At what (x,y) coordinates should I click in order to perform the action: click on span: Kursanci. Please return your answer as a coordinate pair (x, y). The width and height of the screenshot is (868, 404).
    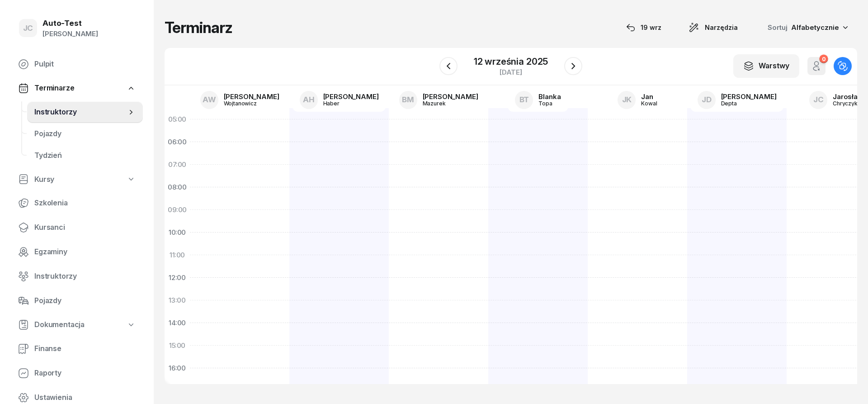
    Looking at the image, I should click on (85, 228).